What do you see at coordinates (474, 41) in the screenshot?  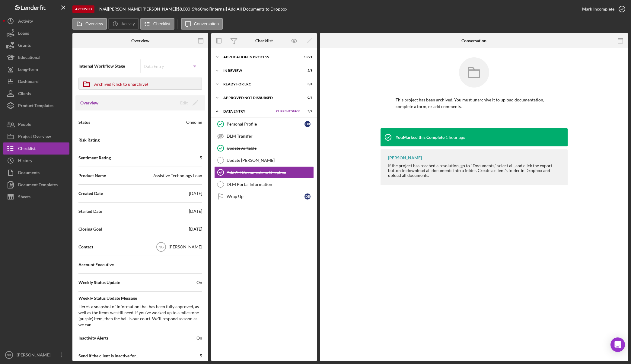 I see `div: Conversation` at bounding box center [474, 41].